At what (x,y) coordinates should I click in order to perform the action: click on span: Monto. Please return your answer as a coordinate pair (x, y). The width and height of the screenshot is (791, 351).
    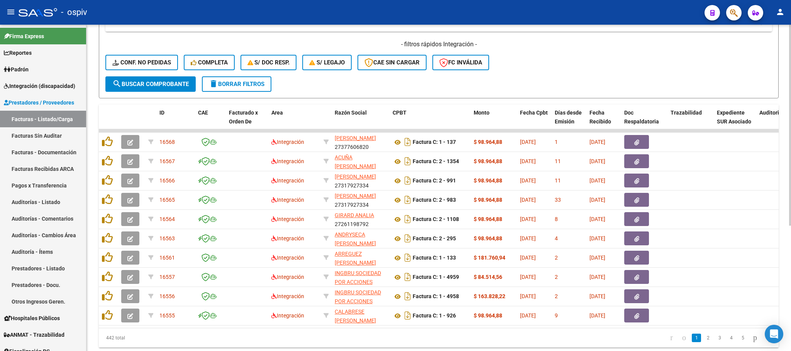
    Looking at the image, I should click on (481, 113).